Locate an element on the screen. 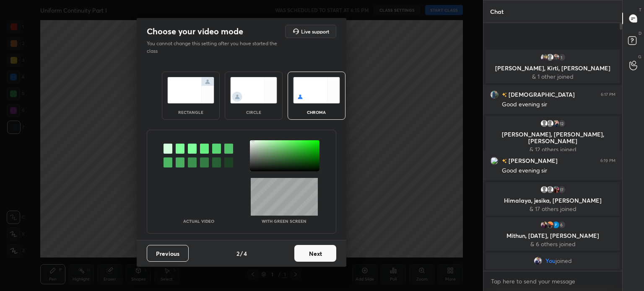  img: 2f2efb54fe2040d5abab65ab67827fc8.jpg is located at coordinates (544, 57).